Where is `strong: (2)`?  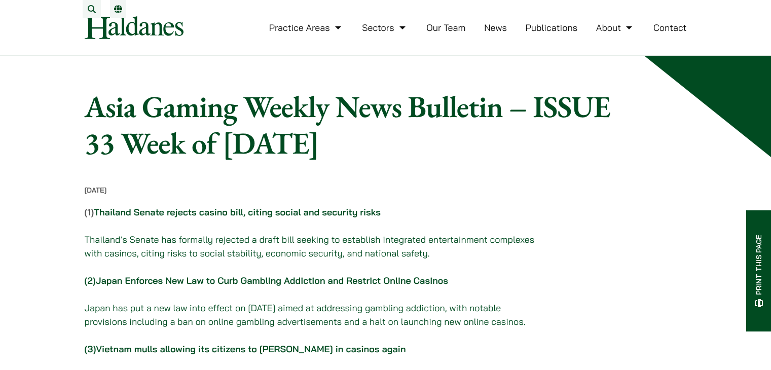
strong: (2) is located at coordinates (90, 280).